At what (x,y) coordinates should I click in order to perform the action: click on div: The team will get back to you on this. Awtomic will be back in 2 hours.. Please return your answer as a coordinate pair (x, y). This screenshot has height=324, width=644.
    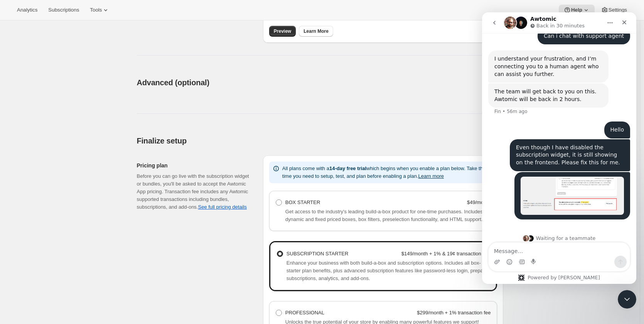
    Looking at the image, I should click on (66, 83).